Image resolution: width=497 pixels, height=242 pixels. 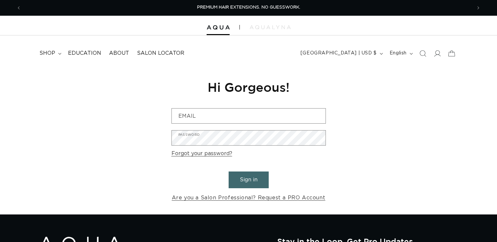 What do you see at coordinates (422, 53) in the screenshot?
I see `summary: Search` at bounding box center [422, 53].